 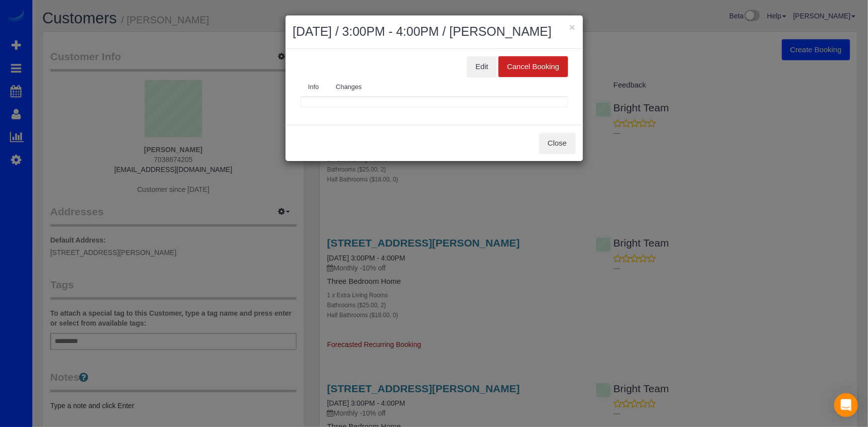 What do you see at coordinates (314, 87) in the screenshot?
I see `span: Info` at bounding box center [314, 87].